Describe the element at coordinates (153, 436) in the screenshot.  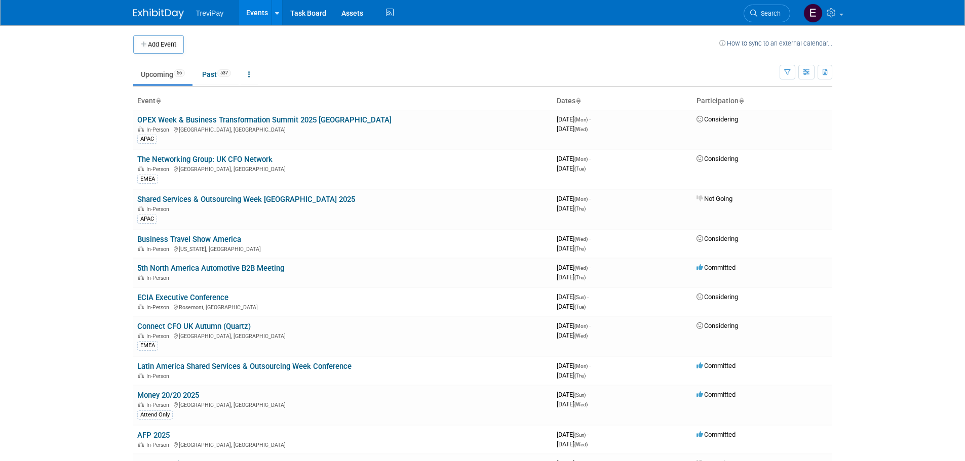
I see `a: AFP 2025` at that location.